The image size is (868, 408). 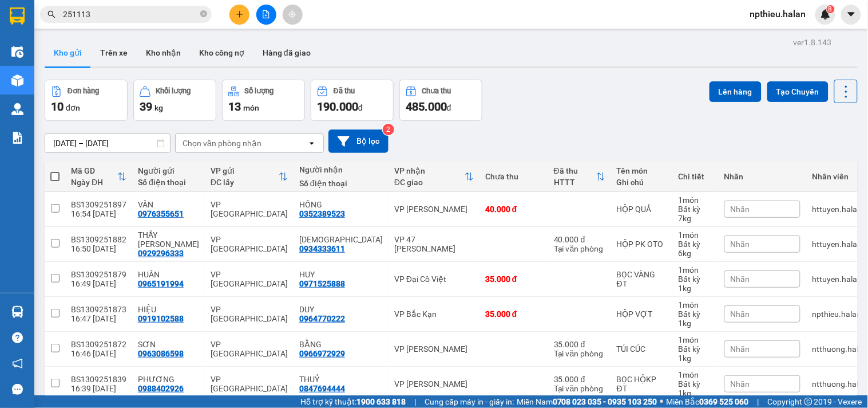 What do you see at coordinates (323, 318) in the screenshot?
I see `div: 0964770222` at bounding box center [323, 318].